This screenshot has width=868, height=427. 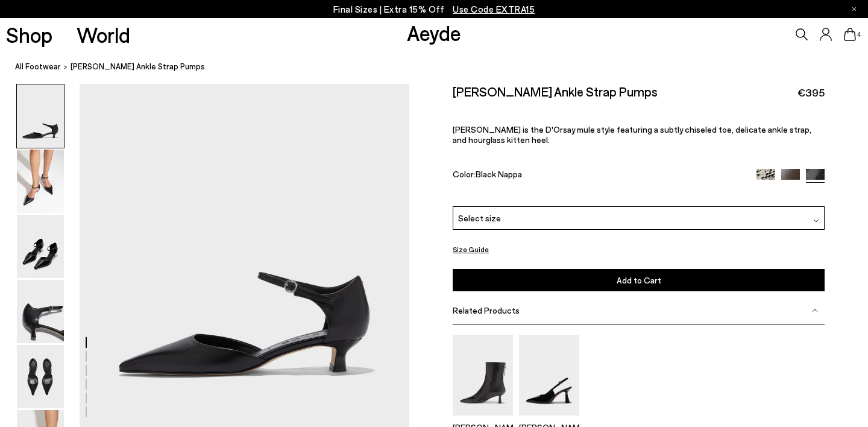 What do you see at coordinates (40, 181) in the screenshot?
I see `img: Tillie Ankle Strap Pumps - Image 2` at bounding box center [40, 181].